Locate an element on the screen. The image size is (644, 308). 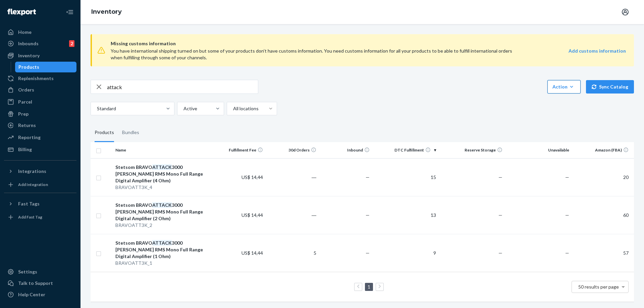
div: Parcel is located at coordinates (25, 102).